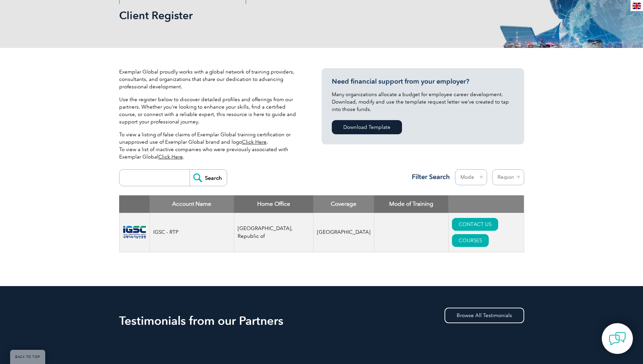  I want to click on th: Account Name: activate to sort column descending, so click(192, 204).